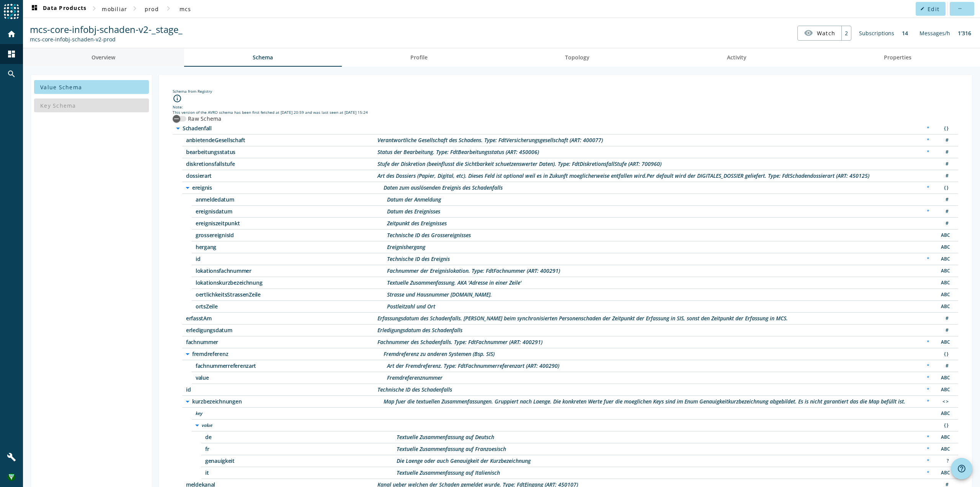  What do you see at coordinates (291, 282) in the screenshot?
I see `span: /ereignis/lokationskurzbezeichnung` at bounding box center [291, 282].